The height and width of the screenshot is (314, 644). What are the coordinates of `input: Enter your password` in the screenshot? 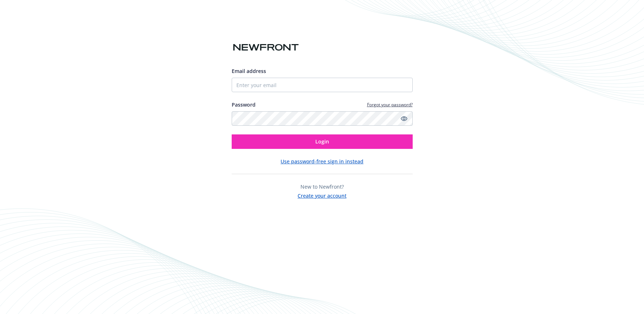 It's located at (322, 119).